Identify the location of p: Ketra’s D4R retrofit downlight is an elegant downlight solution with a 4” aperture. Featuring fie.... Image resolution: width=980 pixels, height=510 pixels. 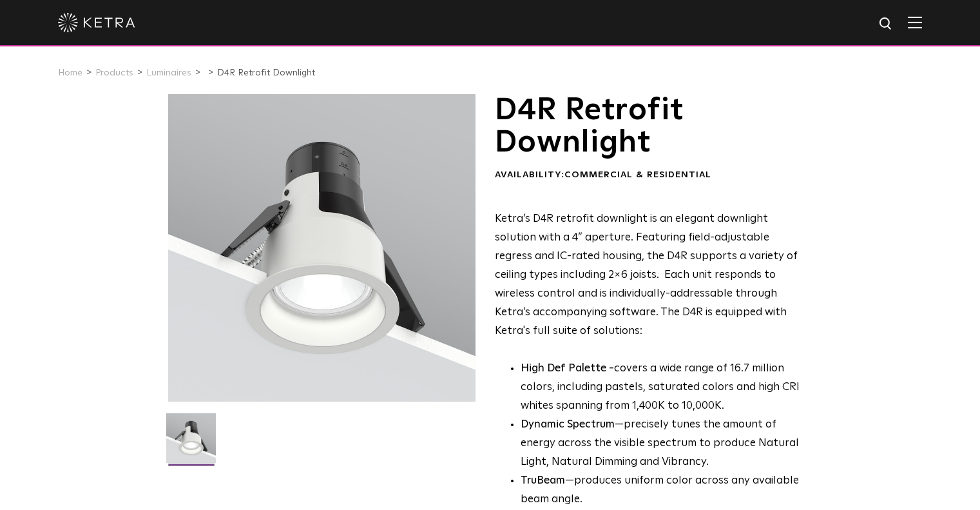
(651, 275).